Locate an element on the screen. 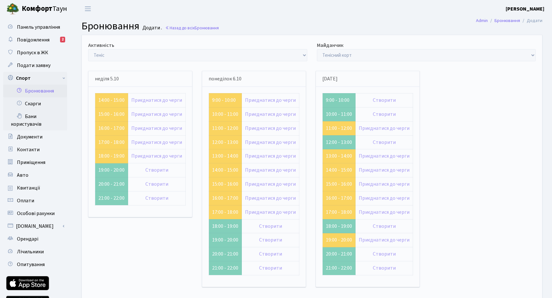 The height and width of the screenshot is (298, 552). a: Бани користувачів is located at coordinates (35, 120).